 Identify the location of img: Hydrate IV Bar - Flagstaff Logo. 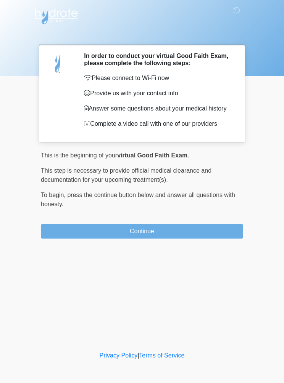
(56, 15).